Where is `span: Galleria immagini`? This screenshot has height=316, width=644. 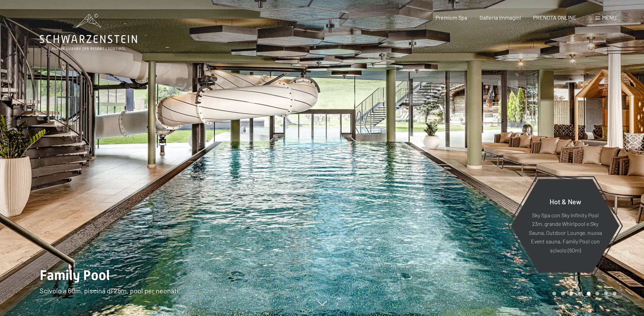 span: Galleria immagini is located at coordinates (500, 17).